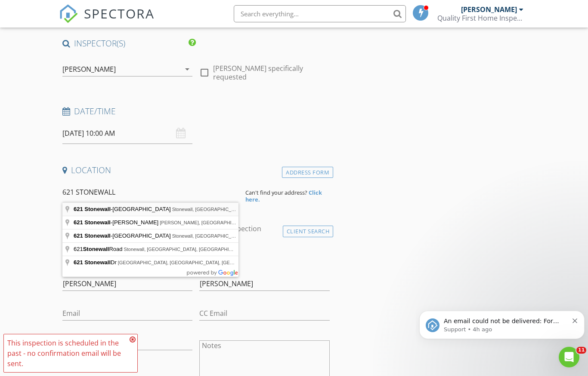  What do you see at coordinates (107, 20) in the screenshot?
I see `a: SPECTORA` at bounding box center [107, 20].